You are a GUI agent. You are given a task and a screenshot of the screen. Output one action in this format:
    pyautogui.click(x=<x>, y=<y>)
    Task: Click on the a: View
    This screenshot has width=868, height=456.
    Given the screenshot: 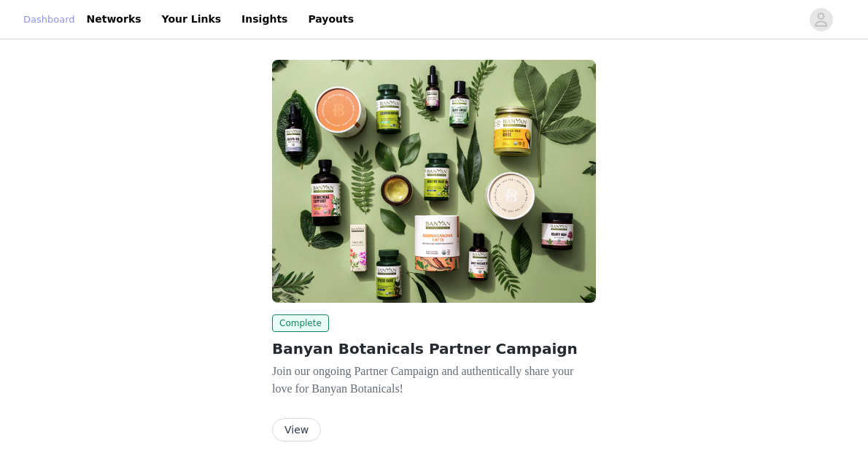 What is the action you would take?
    pyautogui.click(x=296, y=430)
    